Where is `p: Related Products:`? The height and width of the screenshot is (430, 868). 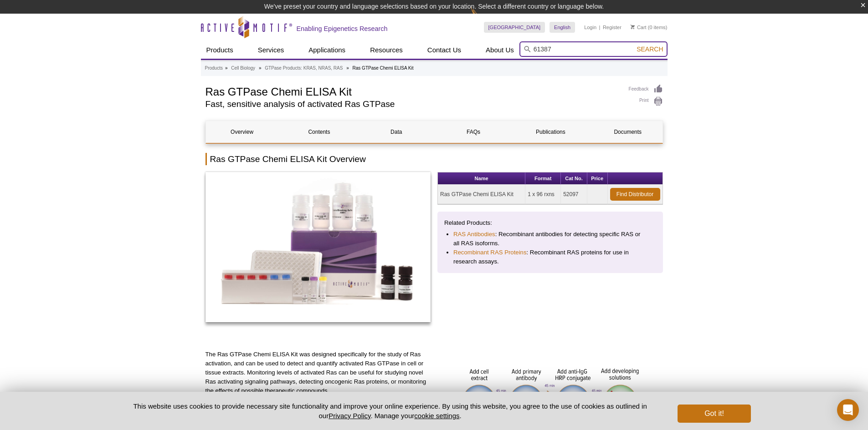
p: Related Products: is located at coordinates (550, 223).